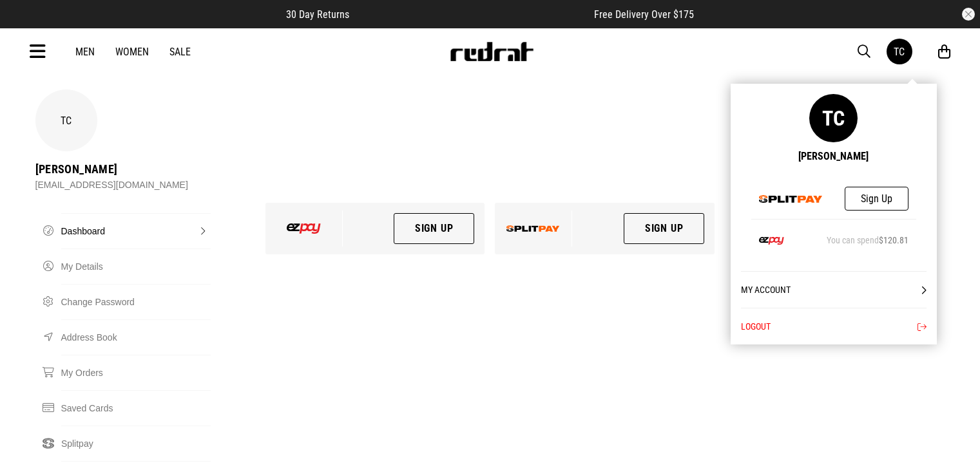 The image size is (980, 470). What do you see at coordinates (894, 240) in the screenshot?
I see `span: $120.81` at bounding box center [894, 240].